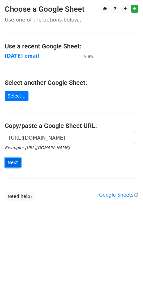 The width and height of the screenshot is (143, 290). Describe the element at coordinates (71, 9) in the screenshot. I see `h3: Choose a Google Sheet` at that location.